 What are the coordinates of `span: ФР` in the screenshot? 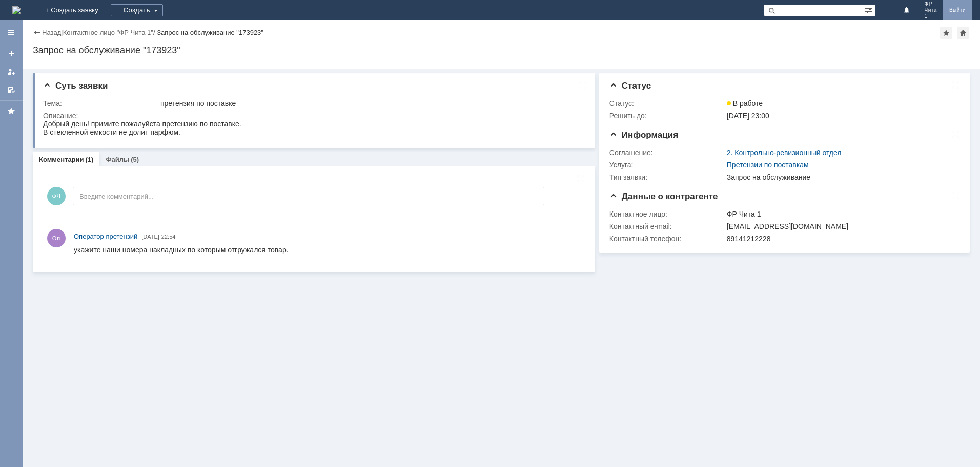 It's located at (930, 4).